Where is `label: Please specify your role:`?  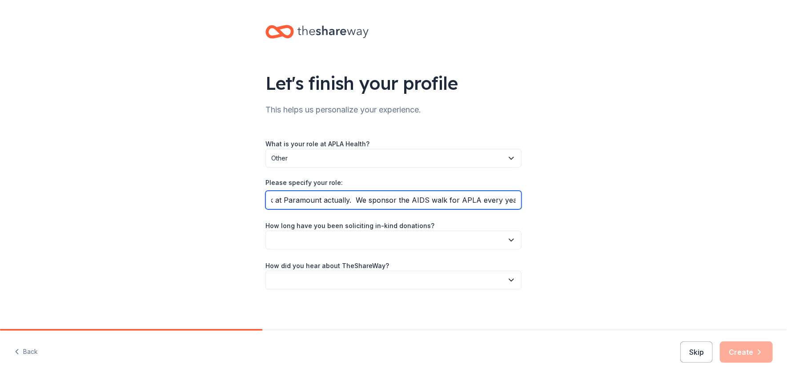
label: Please specify your role: is located at coordinates (304, 183).